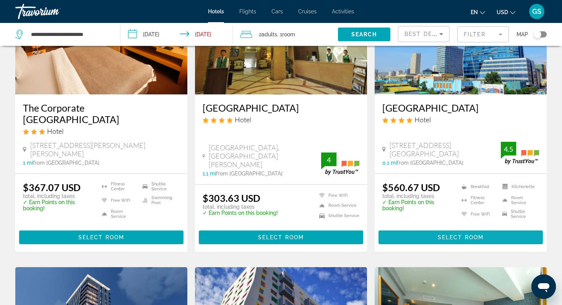 The image size is (562, 305). Describe the element at coordinates (277, 11) in the screenshot. I see `span: Cars` at that location.